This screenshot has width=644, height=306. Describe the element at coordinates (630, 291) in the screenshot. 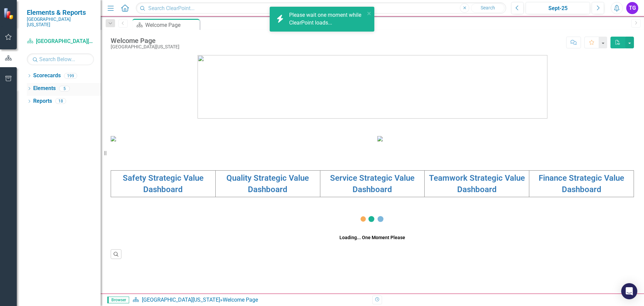

I see `div: Open Intercom Messenger` at that location.